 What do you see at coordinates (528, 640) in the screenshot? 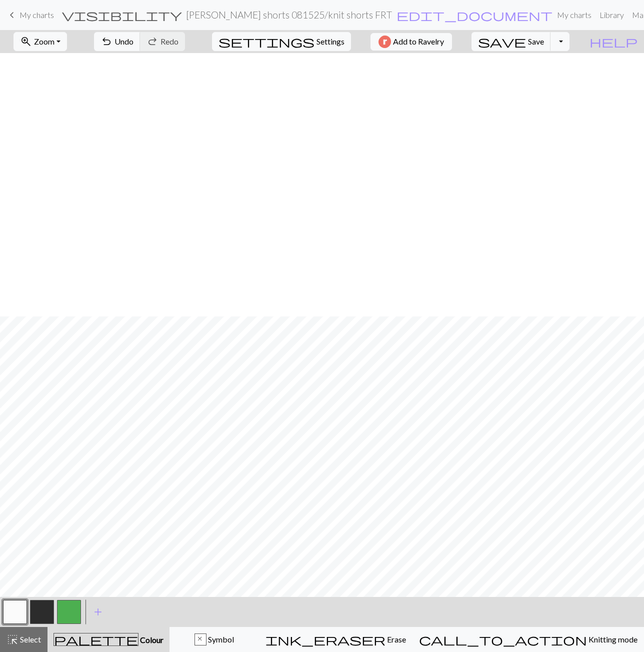
I see `button: Knitting mode` at bounding box center [528, 640].